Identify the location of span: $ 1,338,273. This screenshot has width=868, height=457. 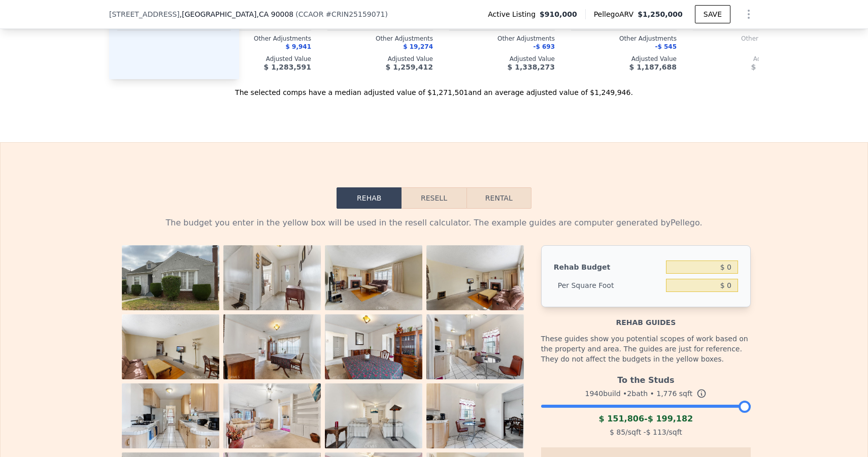
(531, 67).